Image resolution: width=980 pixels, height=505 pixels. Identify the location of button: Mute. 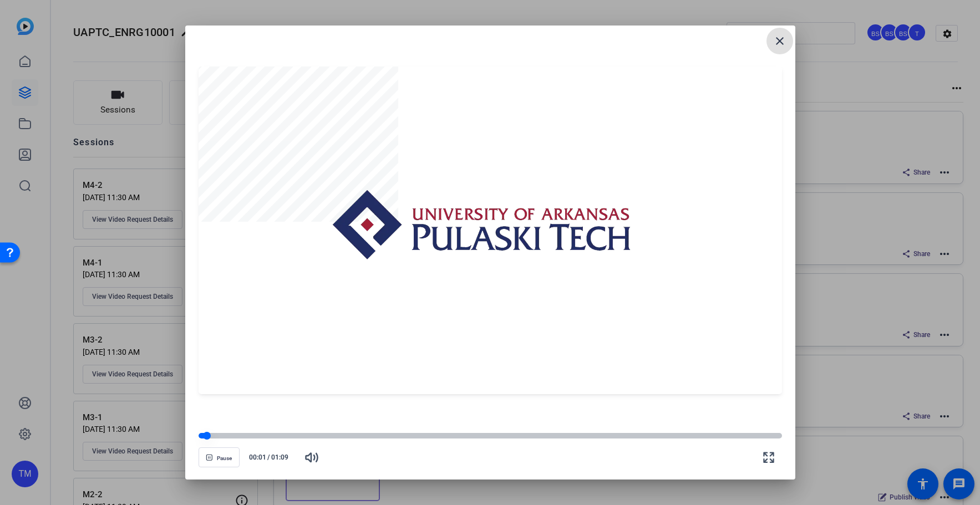
(311, 457).